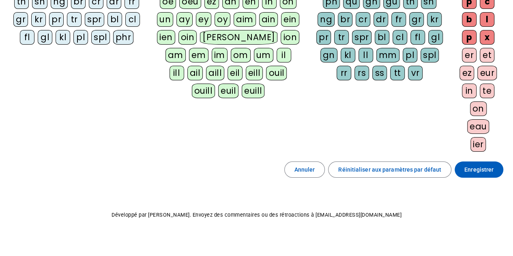 The image size is (513, 256). What do you see at coordinates (290, 37) in the screenshot?
I see `div: ion` at bounding box center [290, 37].